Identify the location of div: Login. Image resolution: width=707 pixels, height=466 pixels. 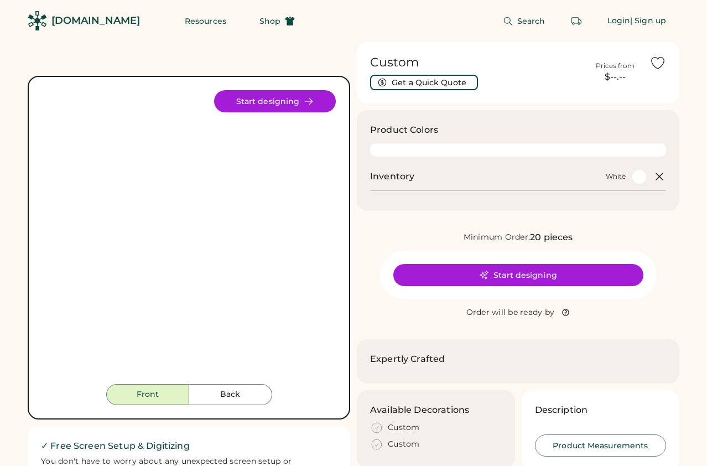
(619, 21).